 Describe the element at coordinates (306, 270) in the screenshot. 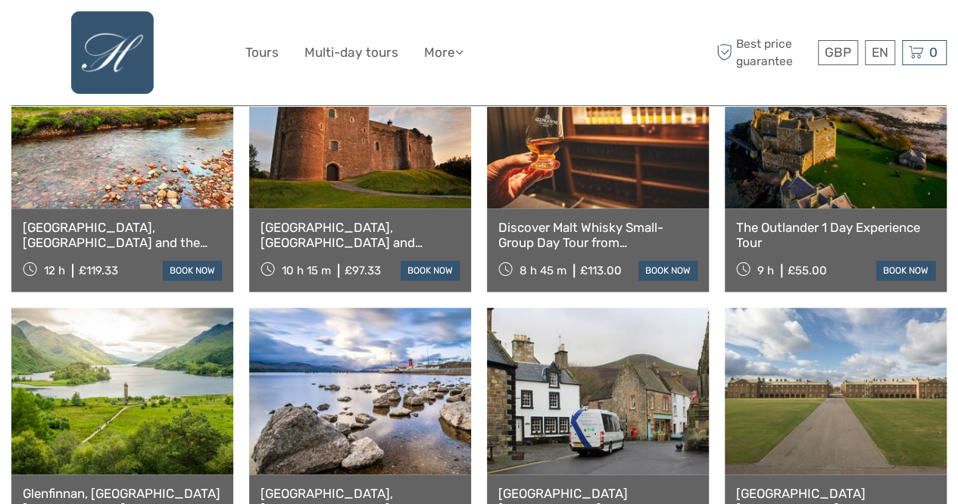

I see `span: 10 h 15 m` at that location.